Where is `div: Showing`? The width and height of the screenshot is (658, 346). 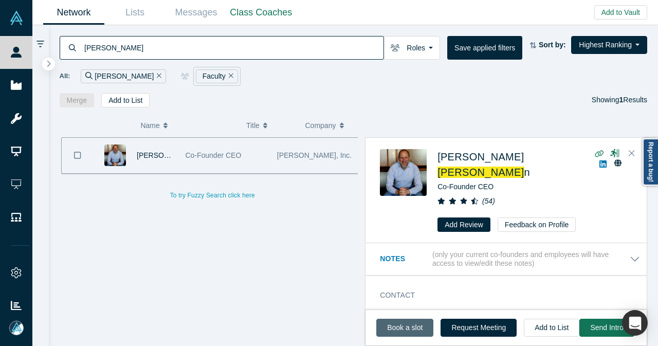
div: Showing is located at coordinates (619, 100).